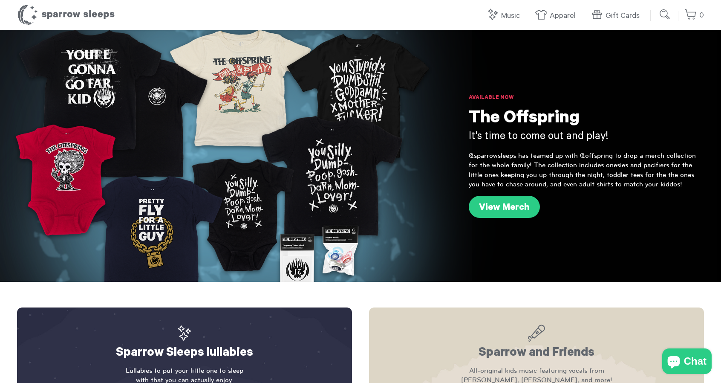 The width and height of the screenshot is (721, 383). What do you see at coordinates (587, 137) in the screenshot?
I see `h3: It's time to come out and play!` at bounding box center [587, 137].